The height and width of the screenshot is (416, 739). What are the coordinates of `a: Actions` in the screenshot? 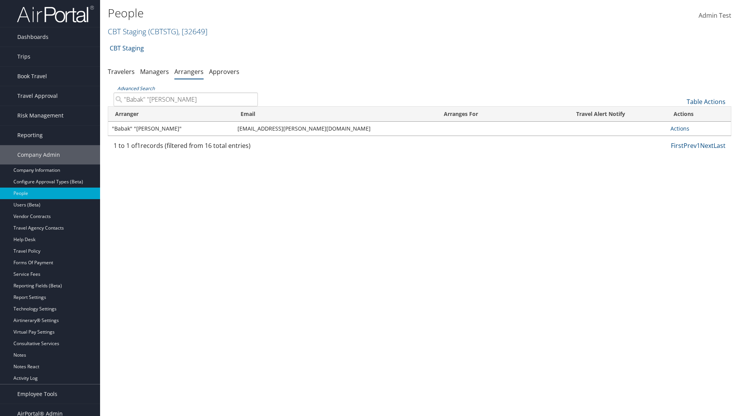 It's located at (680, 128).